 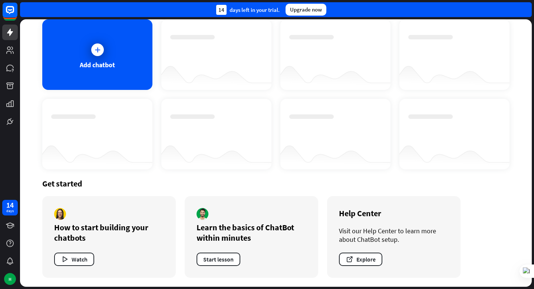 What do you see at coordinates (306, 10) in the screenshot?
I see `div: Upgrade now` at bounding box center [306, 10].